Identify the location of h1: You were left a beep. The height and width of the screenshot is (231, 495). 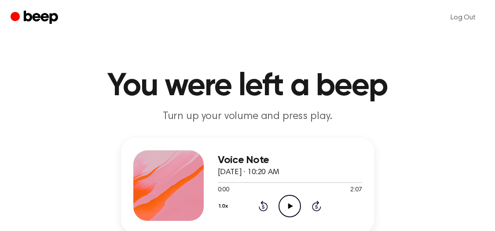
(248, 86).